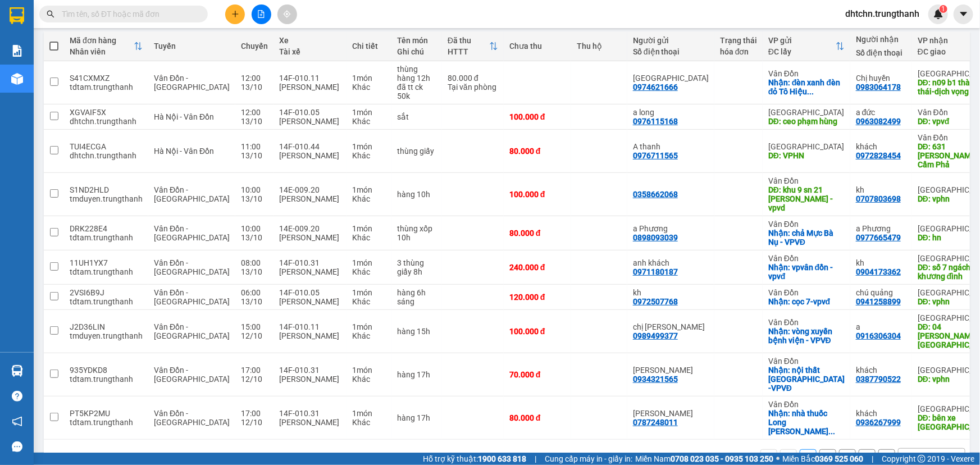 The height and width of the screenshot is (465, 980). Describe the element at coordinates (964, 14) in the screenshot. I see `button: caret-down` at that location.